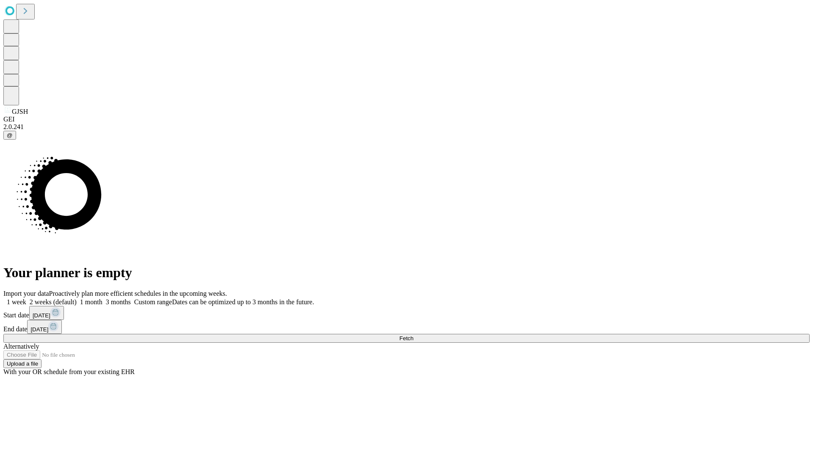 This screenshot has width=813, height=457. I want to click on span: With your OR schedule from your existing EHR, so click(69, 372).